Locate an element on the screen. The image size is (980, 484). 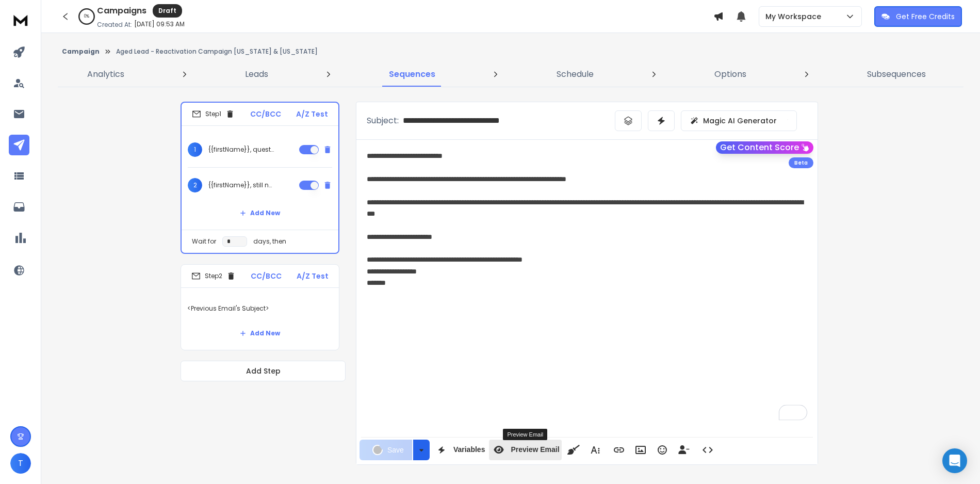
p: Created At: is located at coordinates (115, 25).